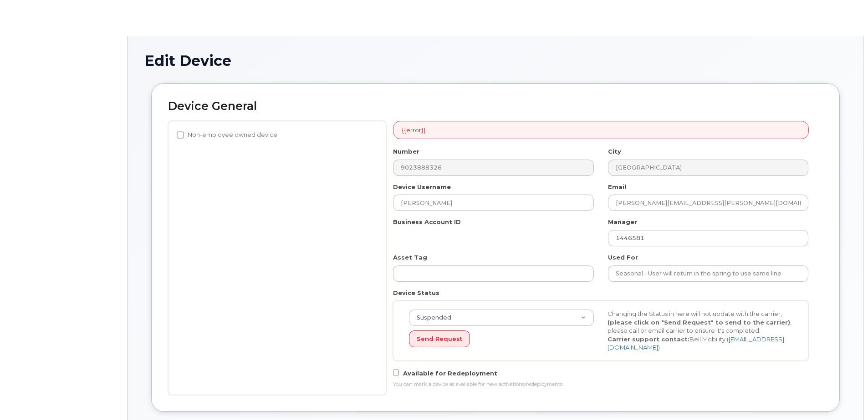 The image size is (868, 420). Describe the element at coordinates (421, 187) in the screenshot. I see `label: Device Username` at that location.